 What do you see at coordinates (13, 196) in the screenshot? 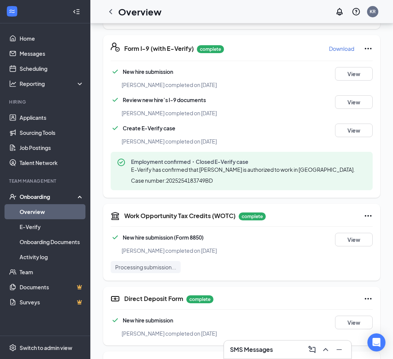
I see `svg: UserCheck` at bounding box center [13, 196].